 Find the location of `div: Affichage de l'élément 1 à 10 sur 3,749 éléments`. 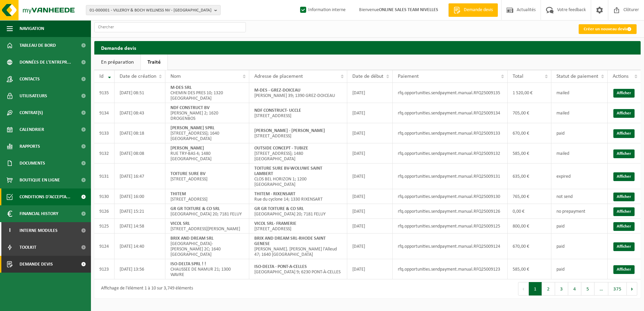

div: Affichage de l'élément 1 à 10 sur 3,749 éléments is located at coordinates (145, 289).